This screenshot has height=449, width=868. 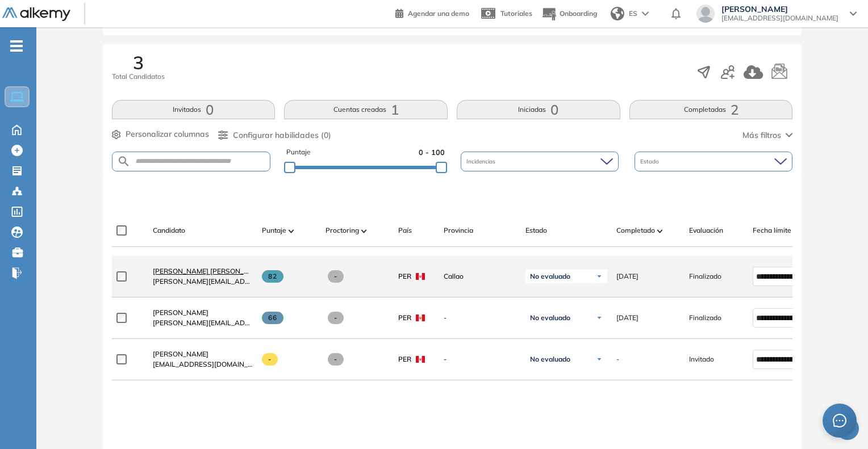 I want to click on img: Logo, so click(x=37, y=14).